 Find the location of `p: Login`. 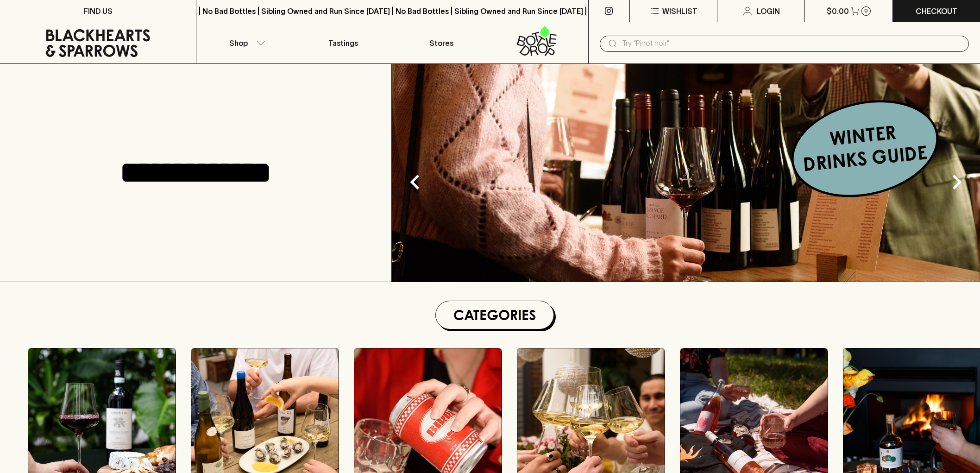

p: Login is located at coordinates (768, 12).